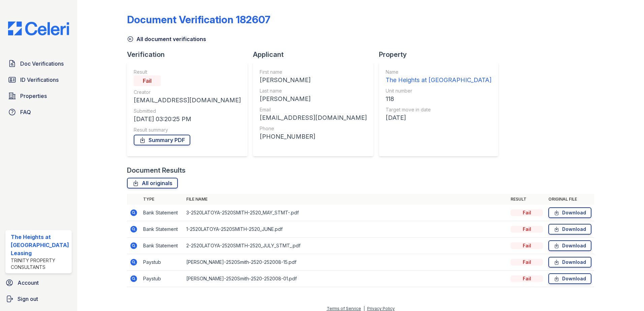  What do you see at coordinates (39, 96) in the screenshot?
I see `a: Properties` at bounding box center [39, 96].